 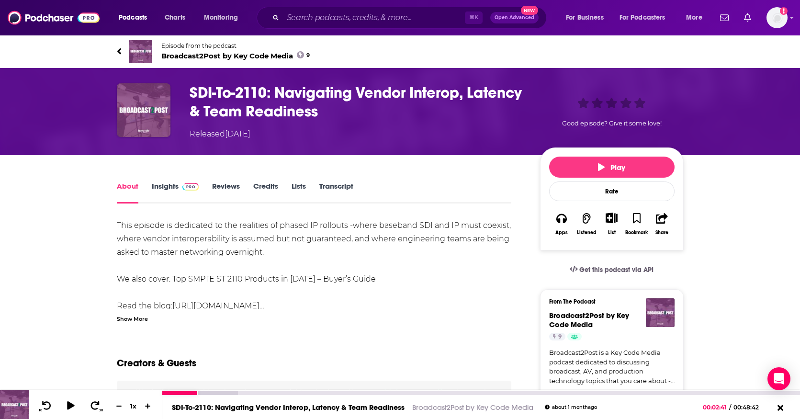 What do you see at coordinates (409, 393) in the screenshot?
I see `button: add them yourself` at bounding box center [409, 393].